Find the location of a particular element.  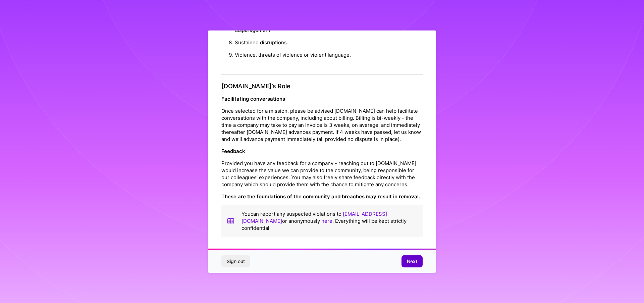

p: You can report any suspected violations to or anonymously . Everything will be kept strictly conf... is located at coordinates (330, 221).